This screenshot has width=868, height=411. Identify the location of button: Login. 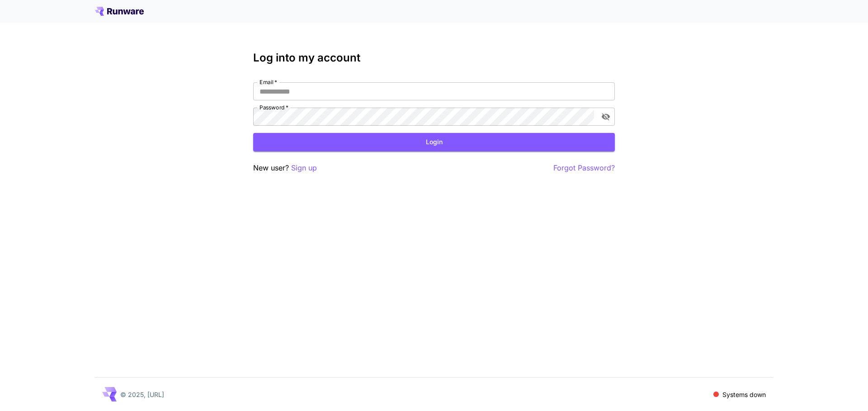
(434, 142).